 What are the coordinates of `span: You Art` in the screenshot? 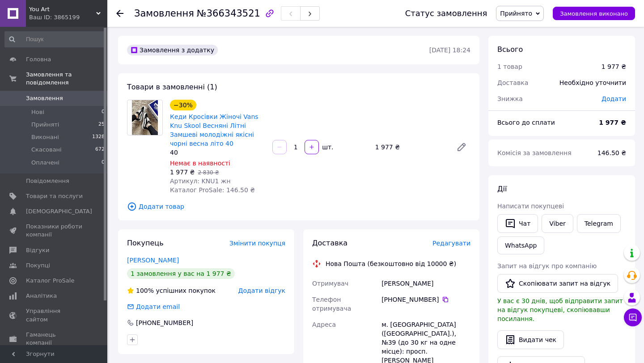 It's located at (62, 9).